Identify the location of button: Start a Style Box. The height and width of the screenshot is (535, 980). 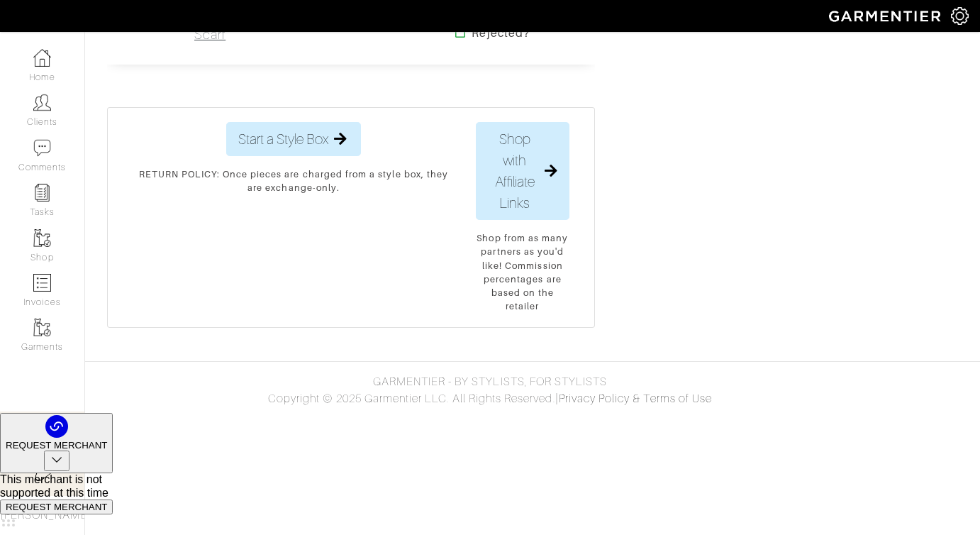
(293, 139).